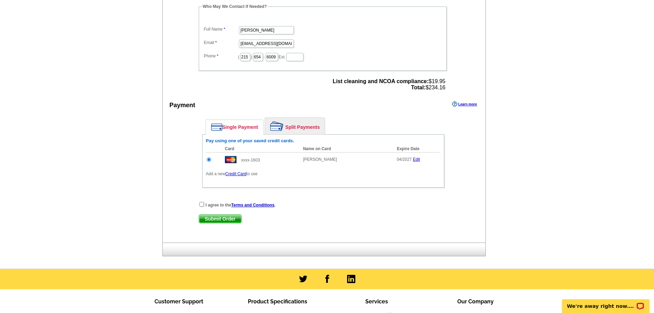 Image resolution: width=654 pixels, height=313 pixels. I want to click on span: $19.95 $234.16, so click(389, 84).